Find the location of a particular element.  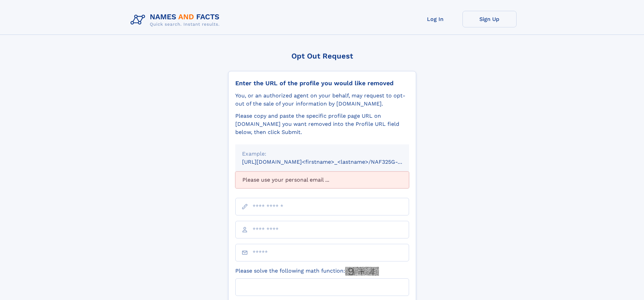

div: Please use your personal email ... is located at coordinates (322, 180).